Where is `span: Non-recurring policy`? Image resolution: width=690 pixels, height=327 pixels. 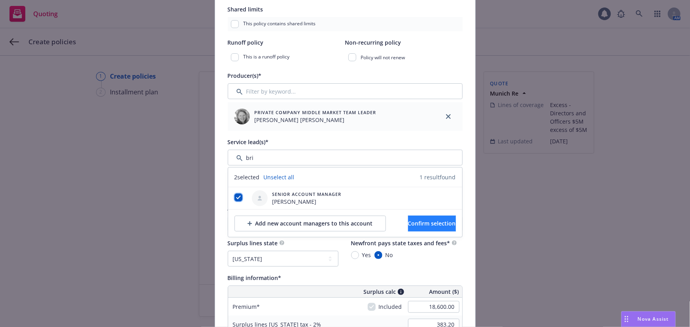
span: Non-recurring policy is located at coordinates (373, 42).